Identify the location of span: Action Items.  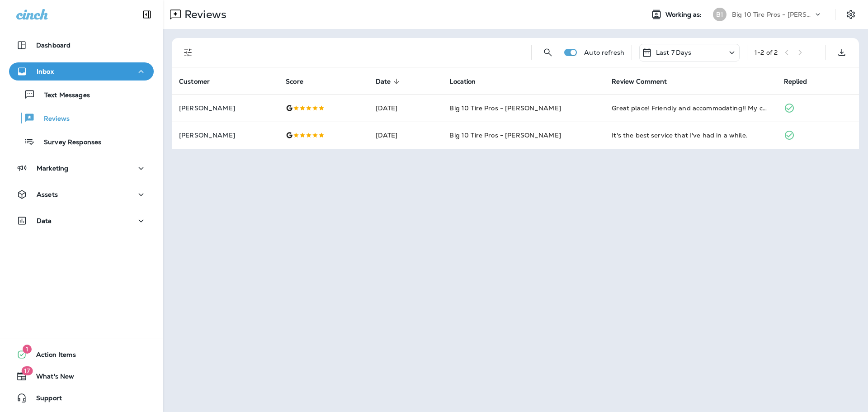
(51, 357).